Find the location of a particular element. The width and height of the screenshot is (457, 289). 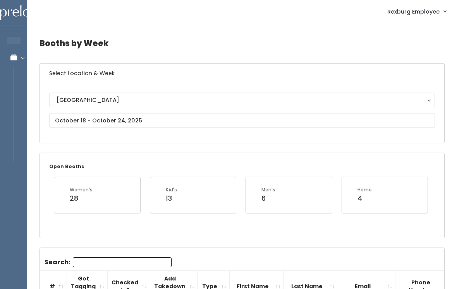

div: Men's is located at coordinates (268, 190).